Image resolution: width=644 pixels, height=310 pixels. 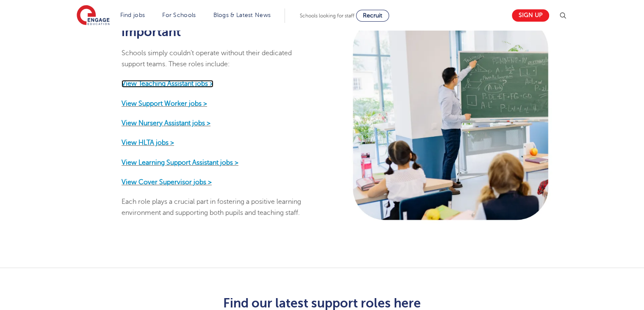 What do you see at coordinates (530, 16) in the screenshot?
I see `a: Sign up` at bounding box center [530, 16].